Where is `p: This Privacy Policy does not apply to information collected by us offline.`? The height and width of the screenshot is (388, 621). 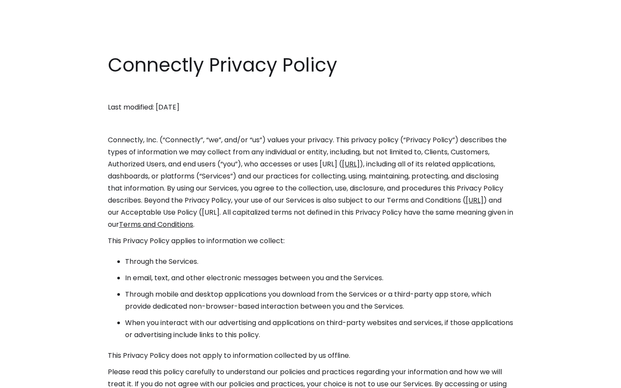 p: This Privacy Policy does not apply to information collected by us offline. is located at coordinates (310, 356).